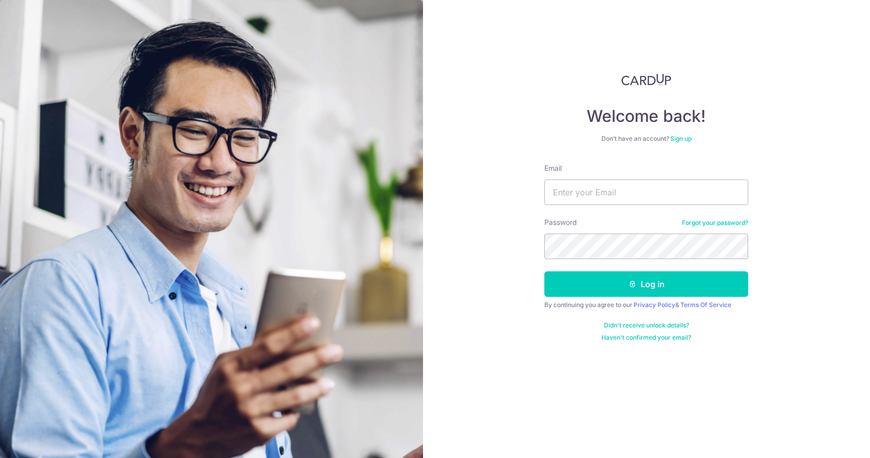  Describe the element at coordinates (681, 138) in the screenshot. I see `a: Sign up` at that location.